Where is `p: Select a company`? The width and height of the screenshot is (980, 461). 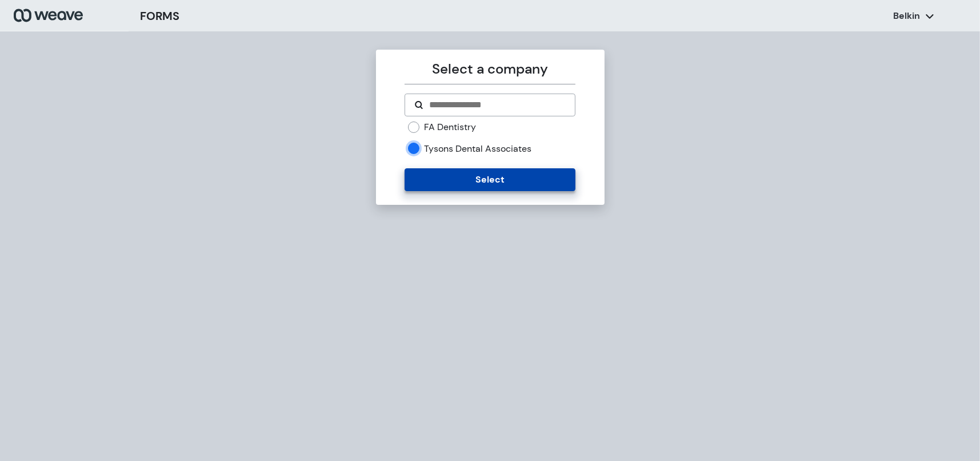
p: Select a company is located at coordinates (490, 69).